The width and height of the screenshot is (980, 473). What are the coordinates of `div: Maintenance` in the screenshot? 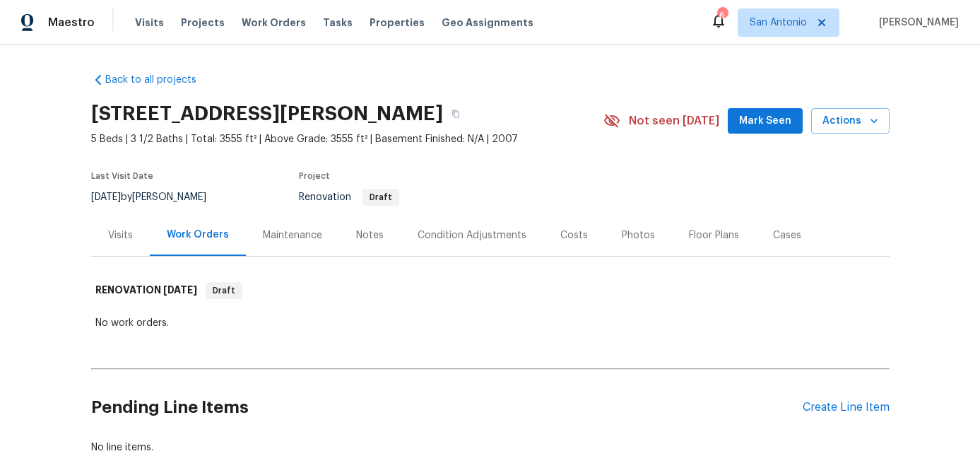 It's located at (293, 236).